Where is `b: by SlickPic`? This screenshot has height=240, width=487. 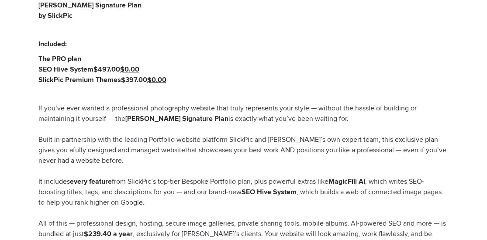
b: by SlickPic is located at coordinates (55, 16).